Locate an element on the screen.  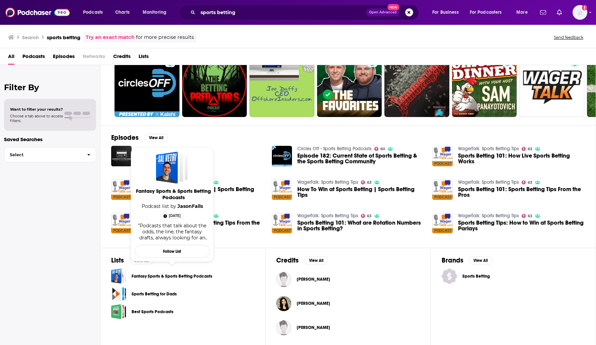
input: Search podcasts, credits, & more... is located at coordinates (282, 12).